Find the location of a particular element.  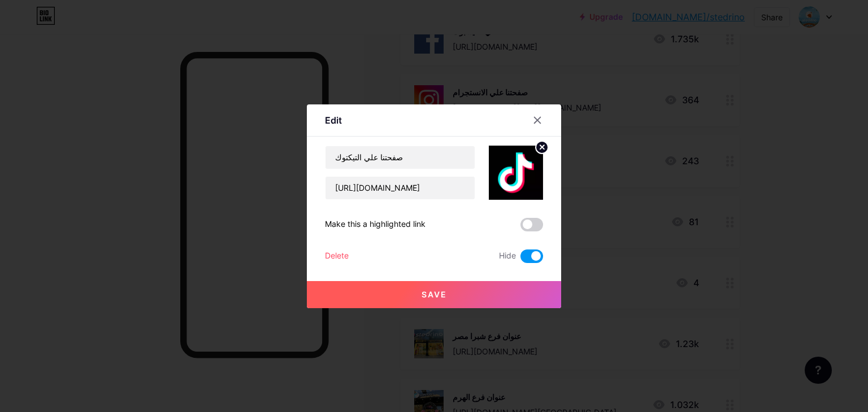

div: Delete is located at coordinates (337, 257).